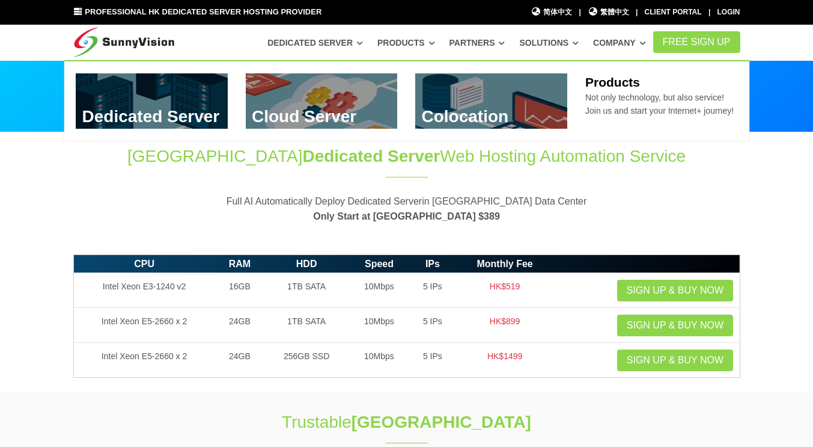  Describe the element at coordinates (729, 12) in the screenshot. I see `a: Login` at that location.